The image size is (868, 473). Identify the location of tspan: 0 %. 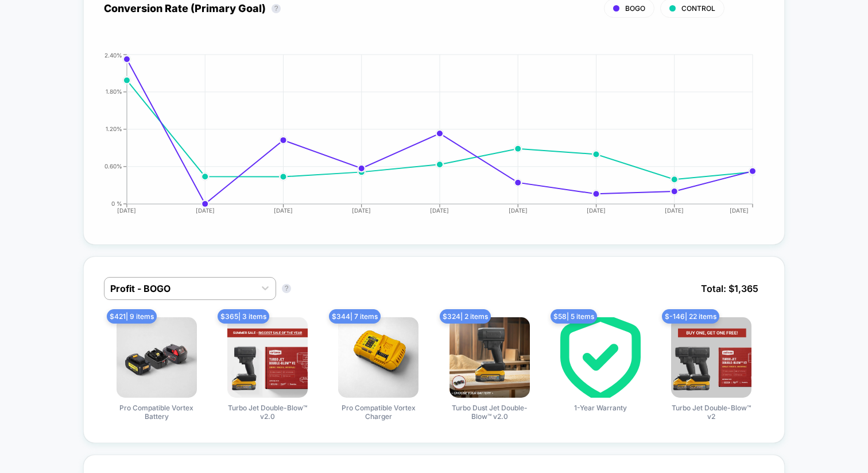
(116, 203).